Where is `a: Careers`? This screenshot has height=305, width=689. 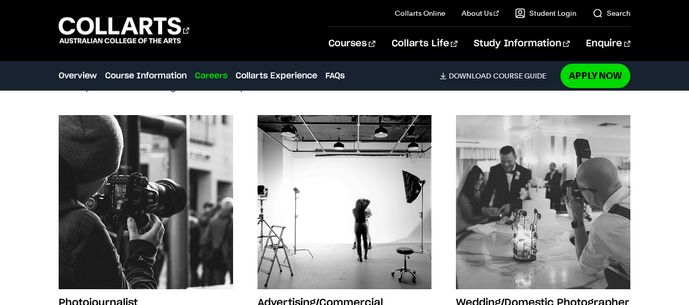 a: Careers is located at coordinates (211, 76).